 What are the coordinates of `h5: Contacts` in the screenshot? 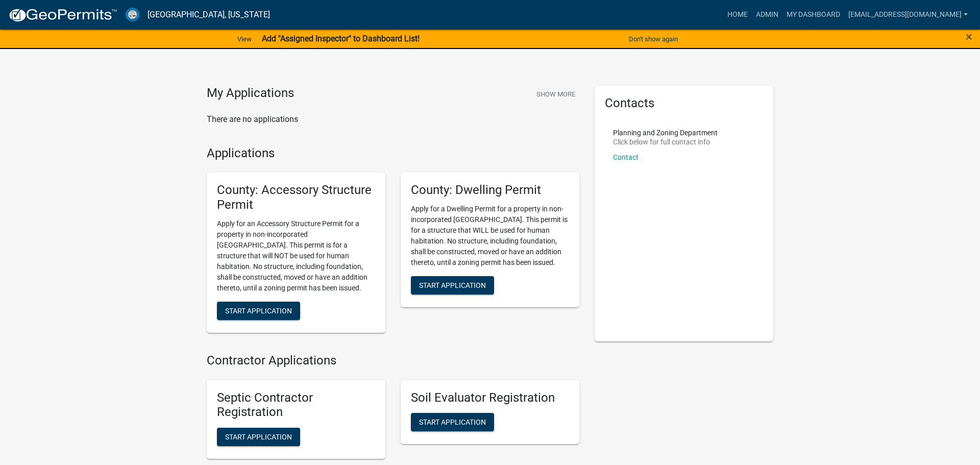 It's located at (684, 103).